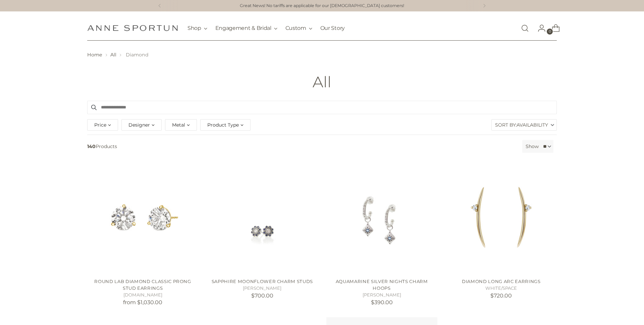 The image size is (644, 325). I want to click on span: Designer, so click(139, 125).